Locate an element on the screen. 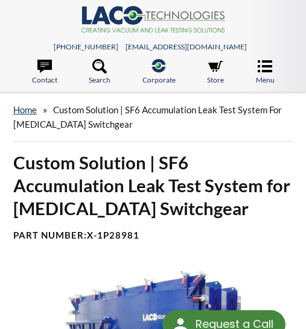  h4: Part Number: is located at coordinates (153, 236).